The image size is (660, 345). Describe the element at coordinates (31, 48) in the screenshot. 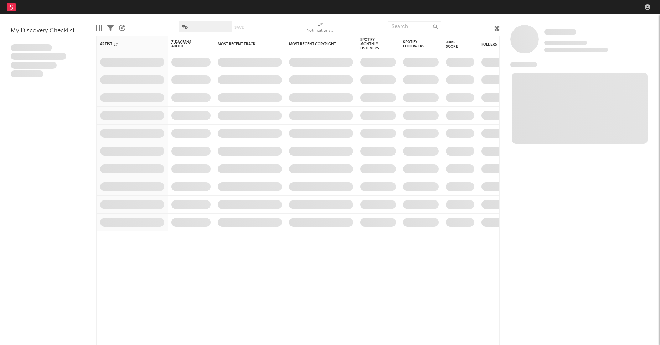

I see `span: Lorem ipsum dolor` at that location.